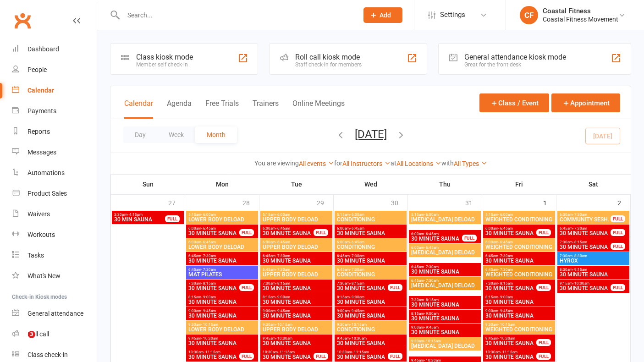 The height and width of the screenshot is (362, 644). Describe the element at coordinates (318, 109) in the screenshot. I see `button: Online Meetings` at that location.